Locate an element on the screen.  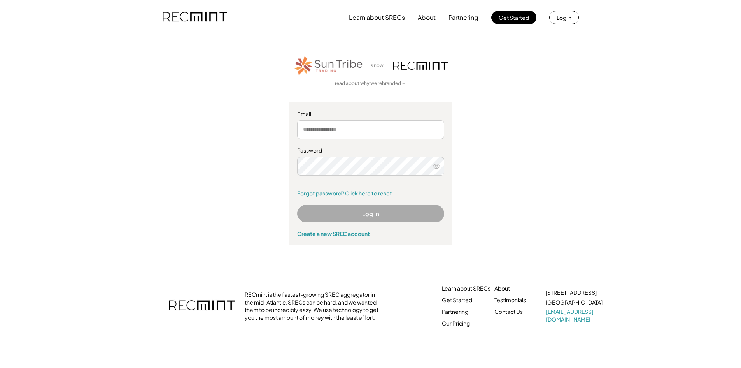
a: Learn about SRECs is located at coordinates (466, 288).